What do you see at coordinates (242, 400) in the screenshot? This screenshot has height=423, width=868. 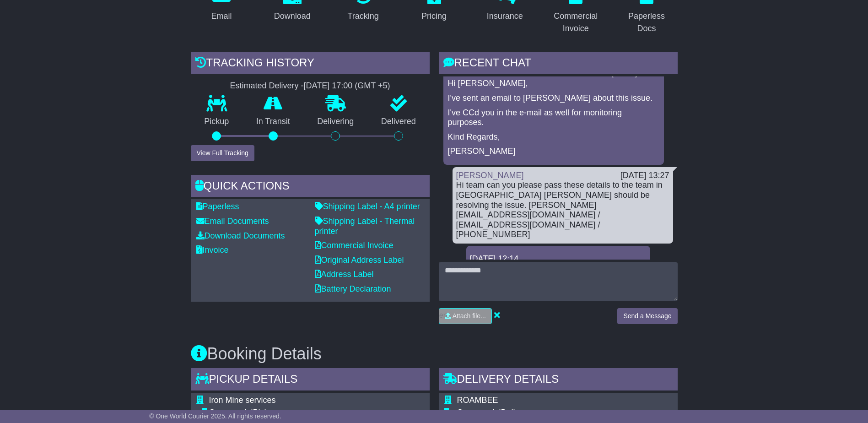 I see `span: Iron Mine services` at bounding box center [242, 400].